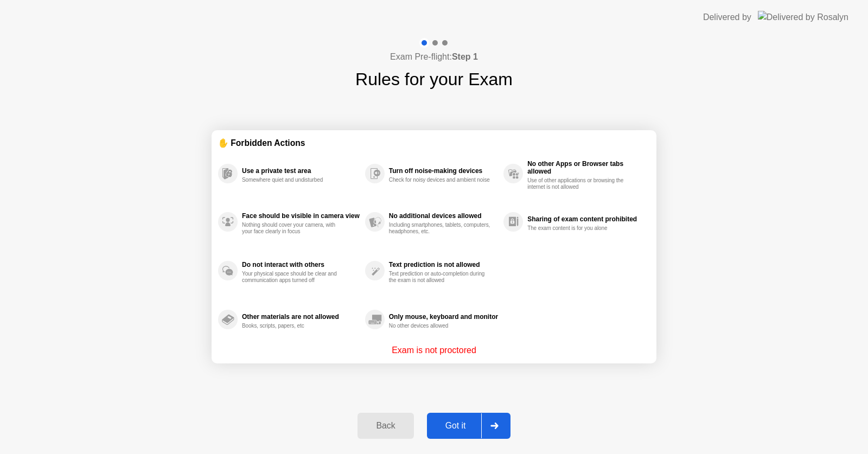 The height and width of the screenshot is (454, 868). Describe the element at coordinates (293, 180) in the screenshot. I see `div: Somewhere quiet and undisturbed` at that location.